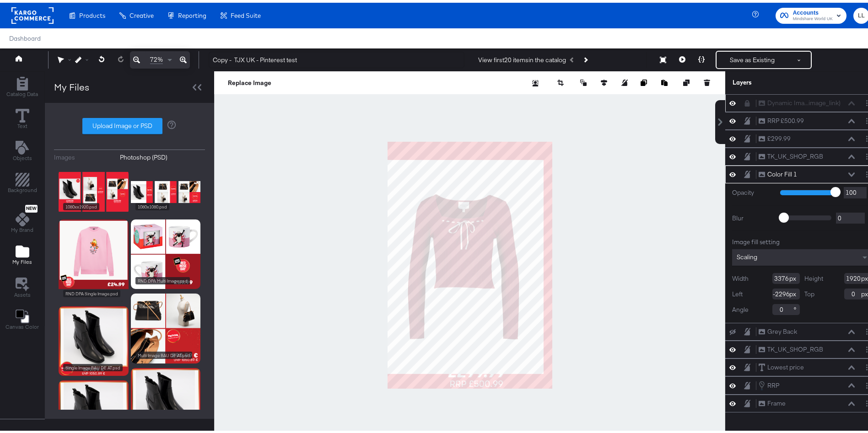  What do you see at coordinates (585, 57) in the screenshot?
I see `button: Next Product` at bounding box center [585, 57].